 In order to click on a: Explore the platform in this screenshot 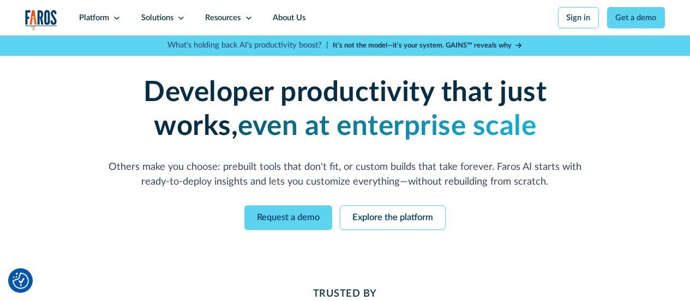, I will do `click(393, 217)`.